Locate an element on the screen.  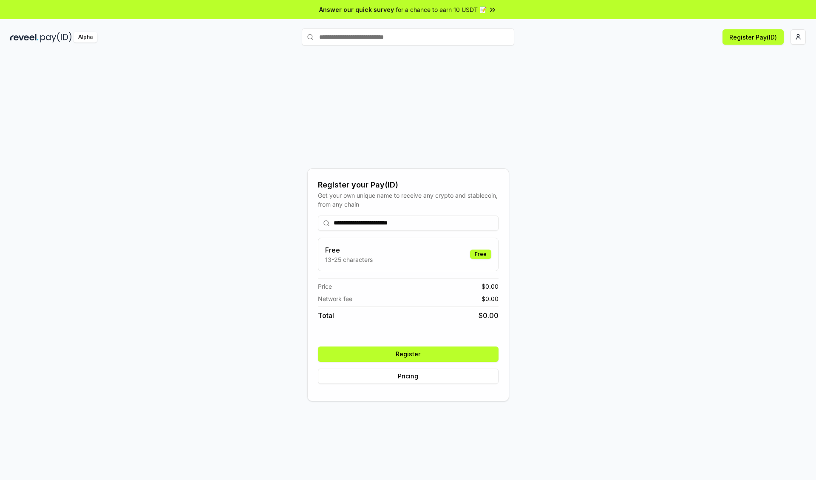
h3: Free is located at coordinates (349, 250).